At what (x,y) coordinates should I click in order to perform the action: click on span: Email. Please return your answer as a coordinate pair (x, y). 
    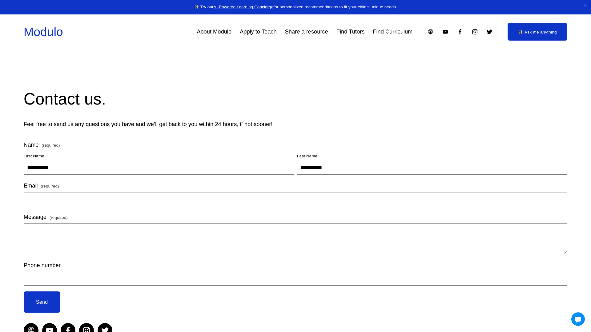
    Looking at the image, I should click on (31, 186).